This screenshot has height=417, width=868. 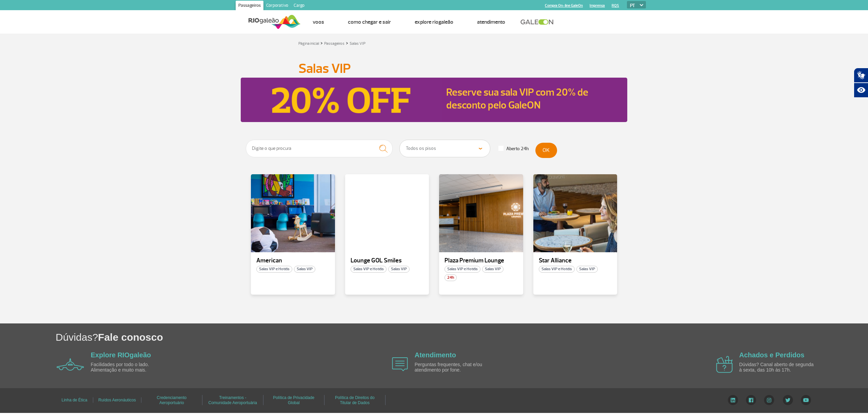 I want to click on p: Perguntas frequentes, chat e/ou atendimento por fone., so click(x=454, y=367).